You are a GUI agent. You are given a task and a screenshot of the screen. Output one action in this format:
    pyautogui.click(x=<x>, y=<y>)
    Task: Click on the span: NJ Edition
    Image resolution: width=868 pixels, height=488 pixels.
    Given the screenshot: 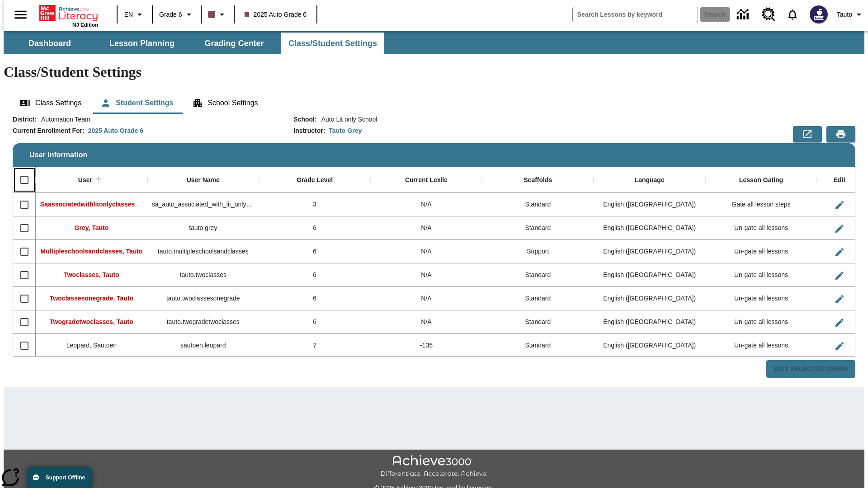 What is the action you would take?
    pyautogui.click(x=85, y=25)
    